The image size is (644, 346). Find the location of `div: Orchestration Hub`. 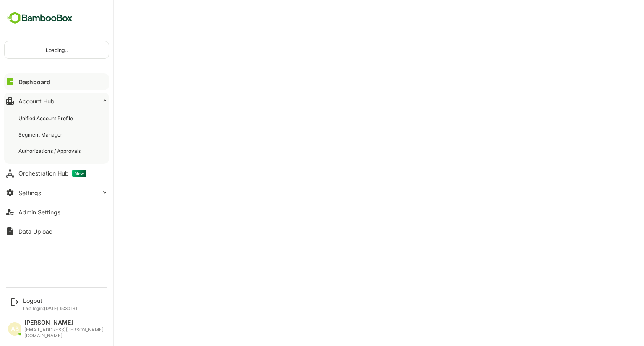

div: Orchestration Hub is located at coordinates (52, 173).